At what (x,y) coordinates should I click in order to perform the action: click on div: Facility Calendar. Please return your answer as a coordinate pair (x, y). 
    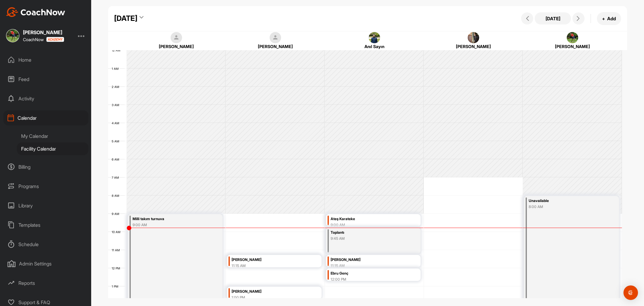
    Looking at the image, I should click on (52, 149).